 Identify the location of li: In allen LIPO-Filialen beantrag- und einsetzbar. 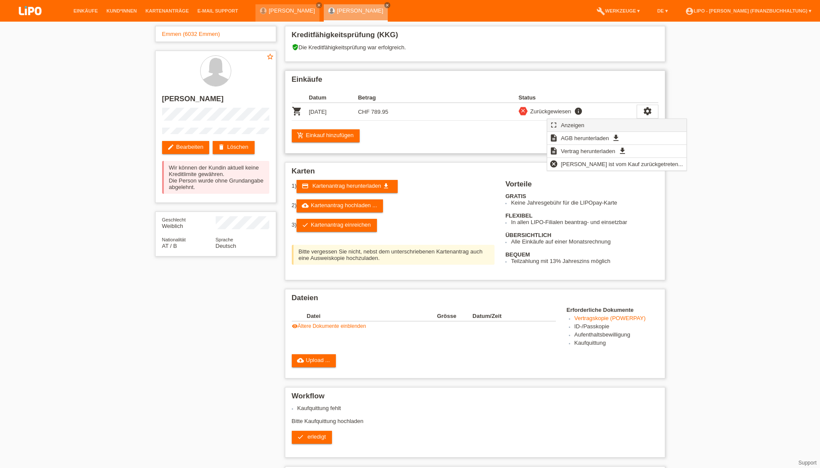
(585, 222).